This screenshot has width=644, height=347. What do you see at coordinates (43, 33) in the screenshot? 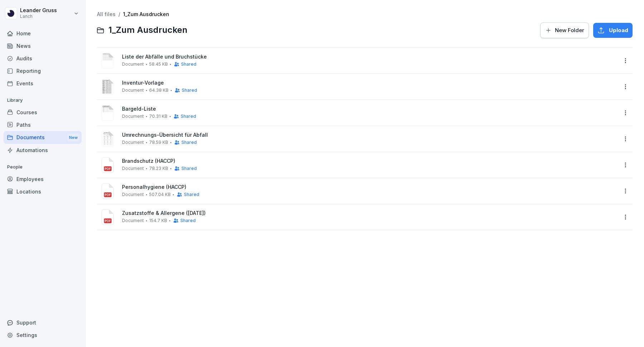
I see `div: Home` at bounding box center [43, 33].